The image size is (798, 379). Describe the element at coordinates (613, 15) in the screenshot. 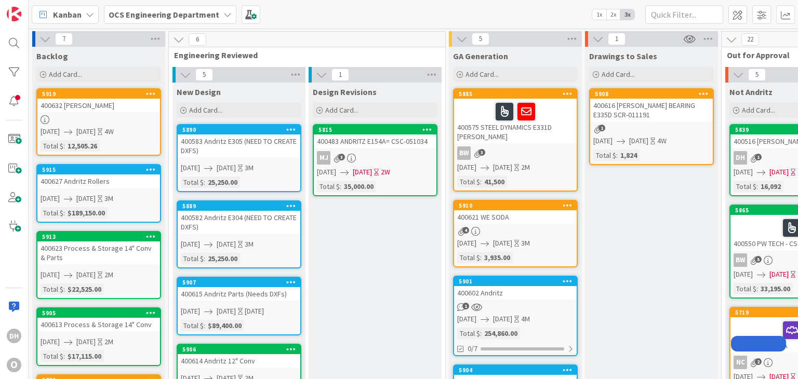

I see `span: 2x` at that location.